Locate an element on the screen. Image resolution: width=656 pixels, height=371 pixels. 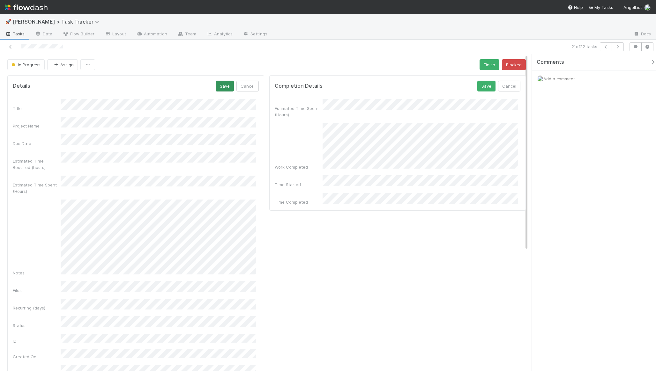
a: Analytics is located at coordinates (219, 34).